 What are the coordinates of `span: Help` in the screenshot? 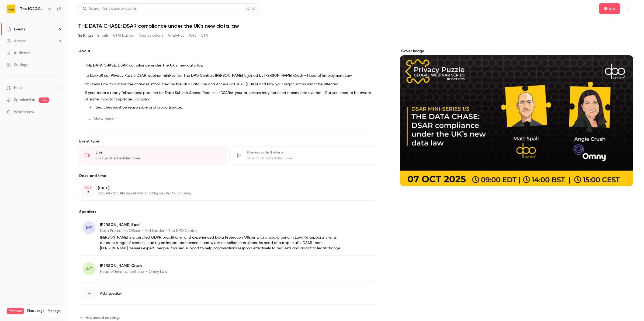 It's located at (18, 88).